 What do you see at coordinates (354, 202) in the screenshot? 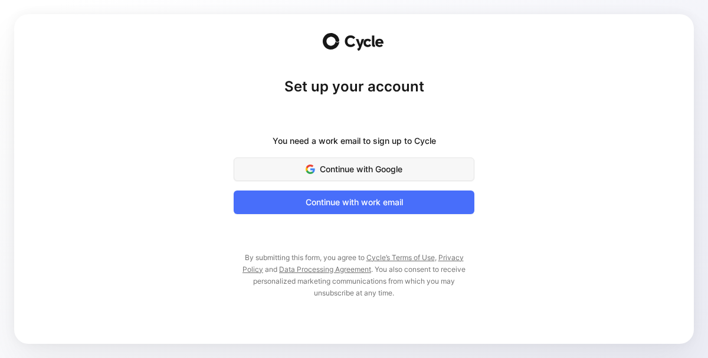
I see `span: Continue with work email` at bounding box center [354, 202].